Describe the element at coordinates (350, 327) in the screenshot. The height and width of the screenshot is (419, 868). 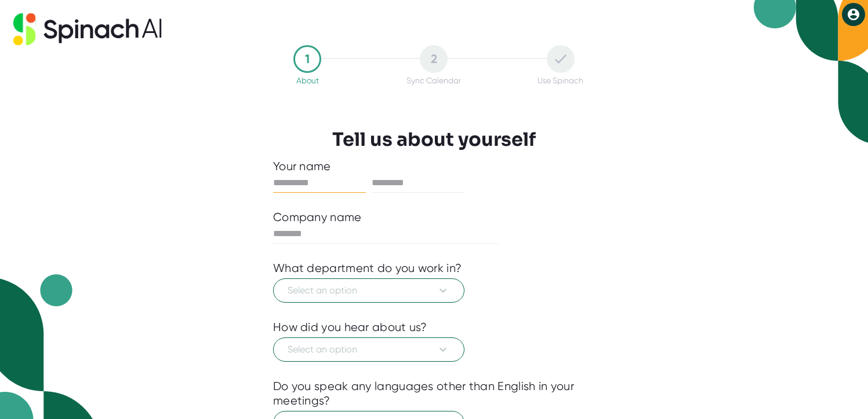
I see `div: How did you hear about us?` at that location.